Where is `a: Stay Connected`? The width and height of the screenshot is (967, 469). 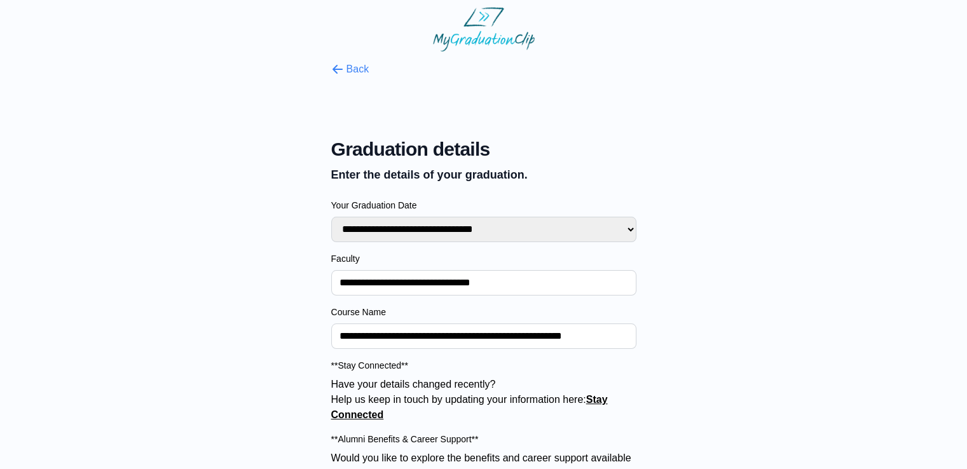
a: Stay Connected is located at coordinates (469, 407).